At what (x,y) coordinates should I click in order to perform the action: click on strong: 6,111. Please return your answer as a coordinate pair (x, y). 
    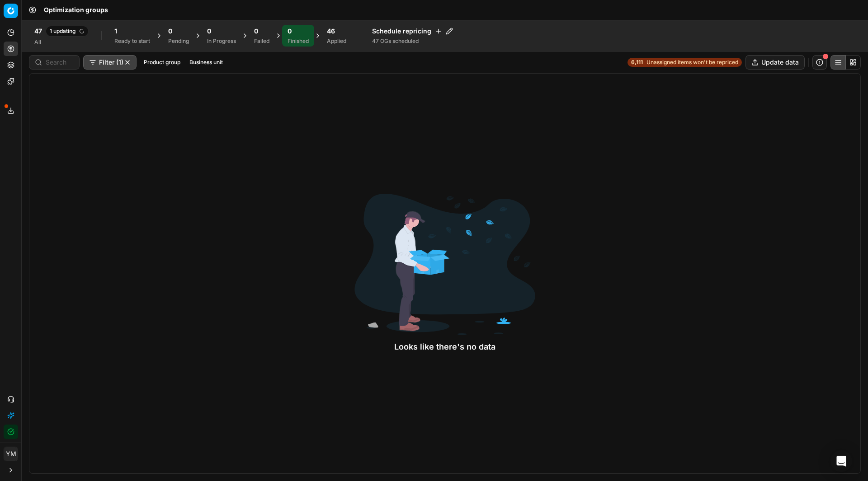
    Looking at the image, I should click on (637, 62).